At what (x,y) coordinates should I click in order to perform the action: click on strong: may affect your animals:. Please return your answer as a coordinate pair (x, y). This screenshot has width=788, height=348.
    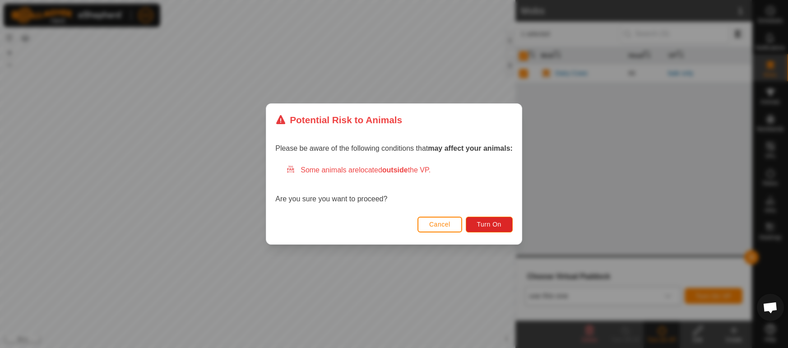
    Looking at the image, I should click on (471, 148).